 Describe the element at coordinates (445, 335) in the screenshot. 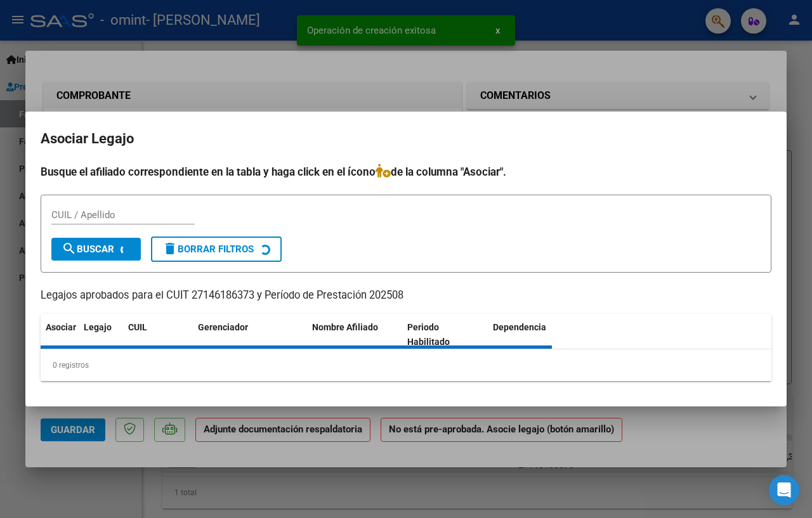

I see `datatable-header-cell: Periodo Habilitado` at that location.